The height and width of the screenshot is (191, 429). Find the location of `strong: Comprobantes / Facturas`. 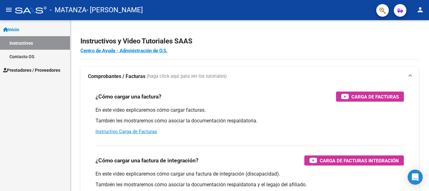

strong: Comprobantes / Facturas is located at coordinates (117, 76).